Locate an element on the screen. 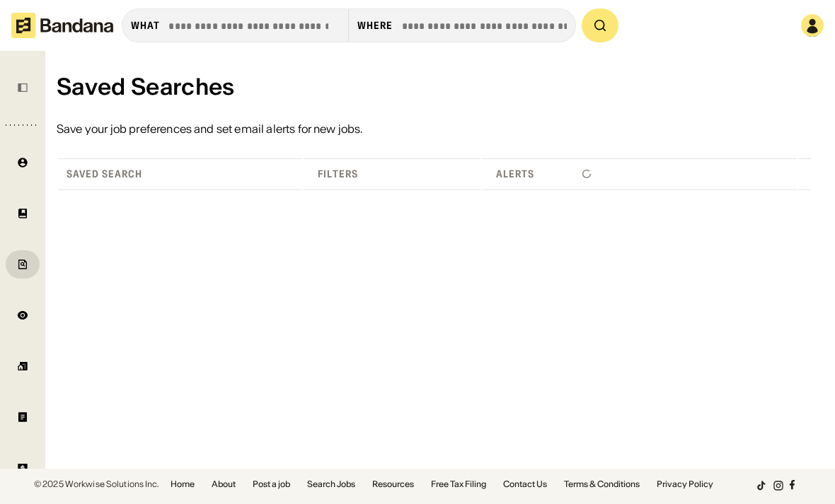  div: Saved Search is located at coordinates (101, 174).